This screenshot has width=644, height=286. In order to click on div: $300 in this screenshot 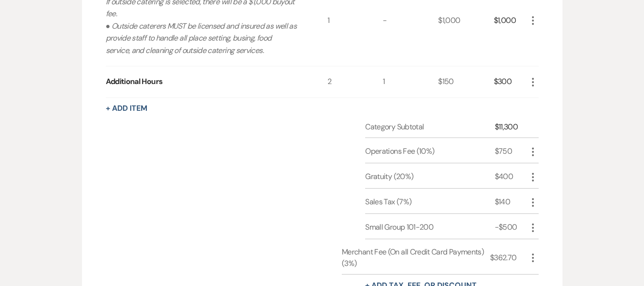, I will do `click(511, 82)`.